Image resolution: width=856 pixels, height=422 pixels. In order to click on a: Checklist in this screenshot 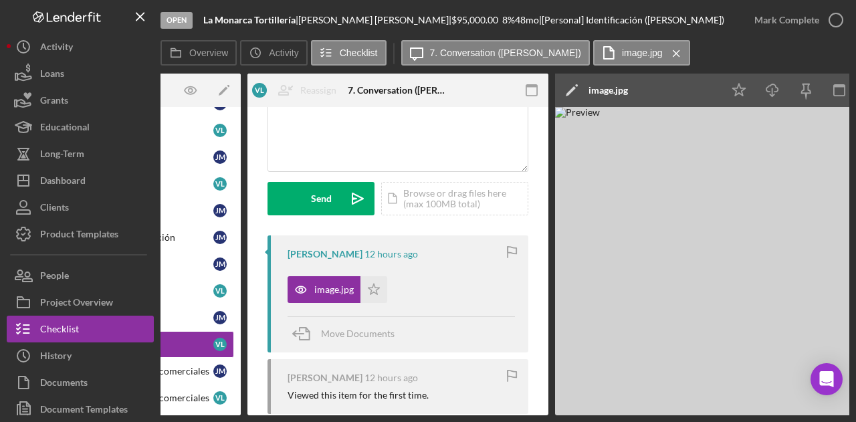, I will do `click(80, 329)`.